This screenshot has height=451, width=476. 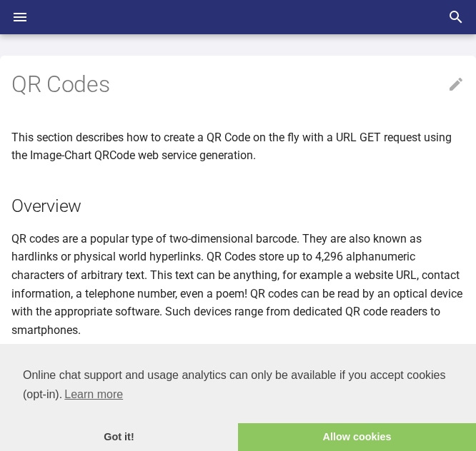 What do you see at coordinates (238, 146) in the screenshot?
I see `p: This section describes how to create a QR Code on the fly with a URL GET request using the Image-...` at bounding box center [238, 146].